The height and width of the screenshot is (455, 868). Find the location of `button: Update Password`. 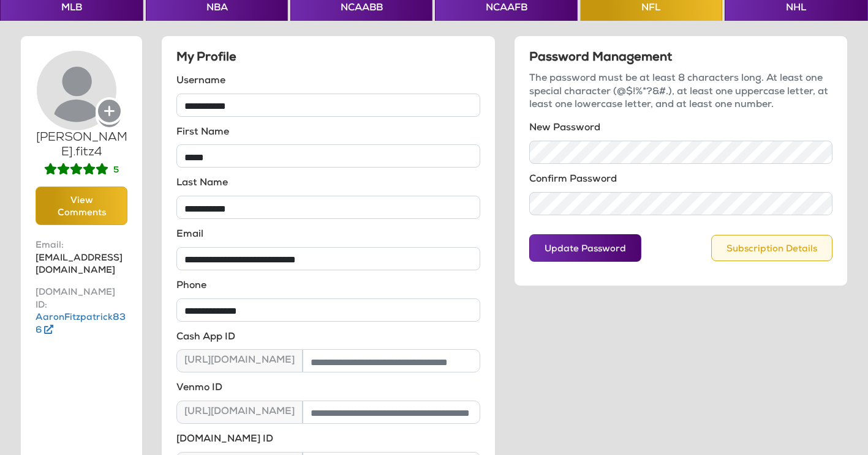

button: Update Password is located at coordinates (585, 248).